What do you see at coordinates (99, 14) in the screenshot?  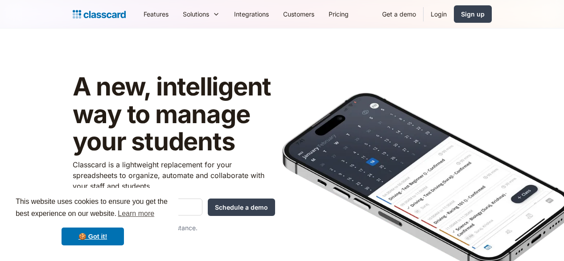 I see `a: Logo` at bounding box center [99, 14].